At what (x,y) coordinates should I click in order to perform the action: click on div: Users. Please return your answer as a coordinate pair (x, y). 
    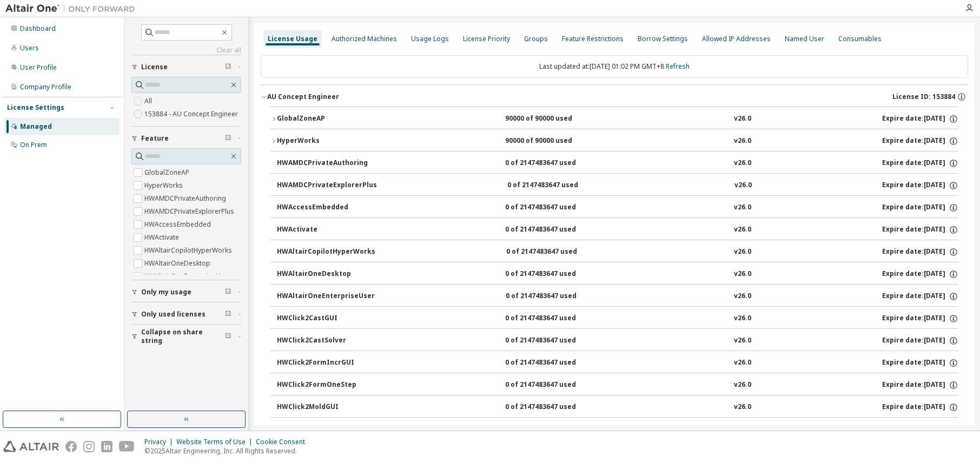
    Looking at the image, I should click on (30, 48).